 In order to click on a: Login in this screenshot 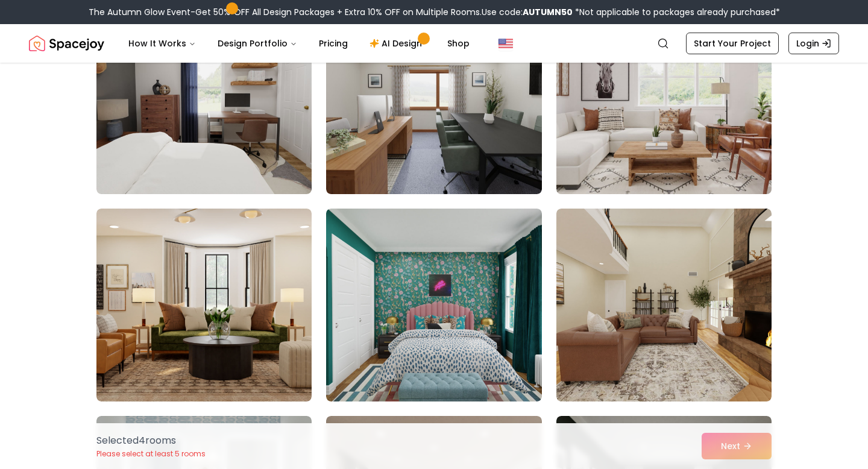, I will do `click(813, 43)`.